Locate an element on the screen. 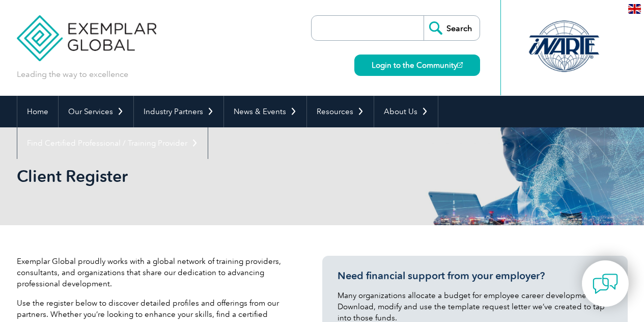 Image resolution: width=644 pixels, height=322 pixels. img: contact-chat.png is located at coordinates (605, 284).